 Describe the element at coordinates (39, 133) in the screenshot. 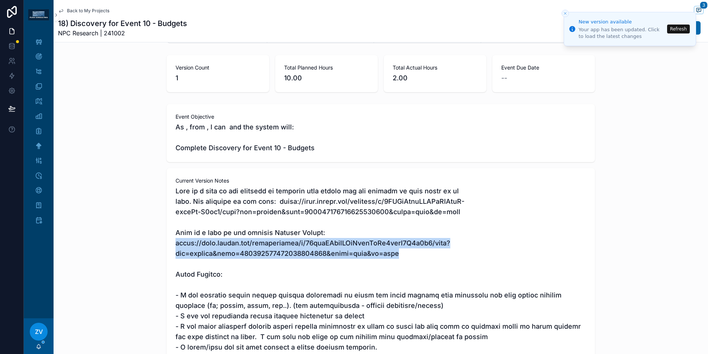

I see `div: scrollable content` at that location.